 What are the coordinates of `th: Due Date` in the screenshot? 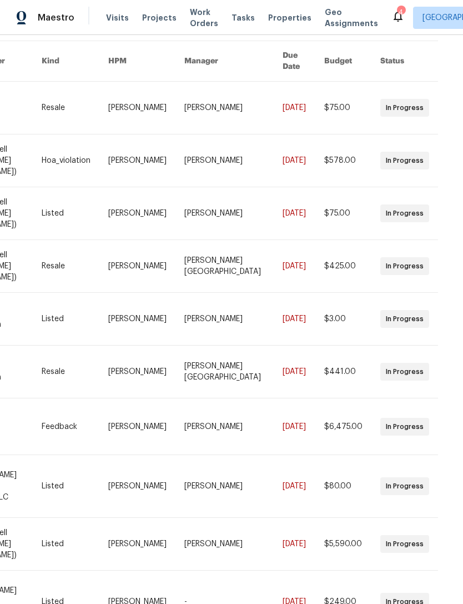 It's located at (294, 61).